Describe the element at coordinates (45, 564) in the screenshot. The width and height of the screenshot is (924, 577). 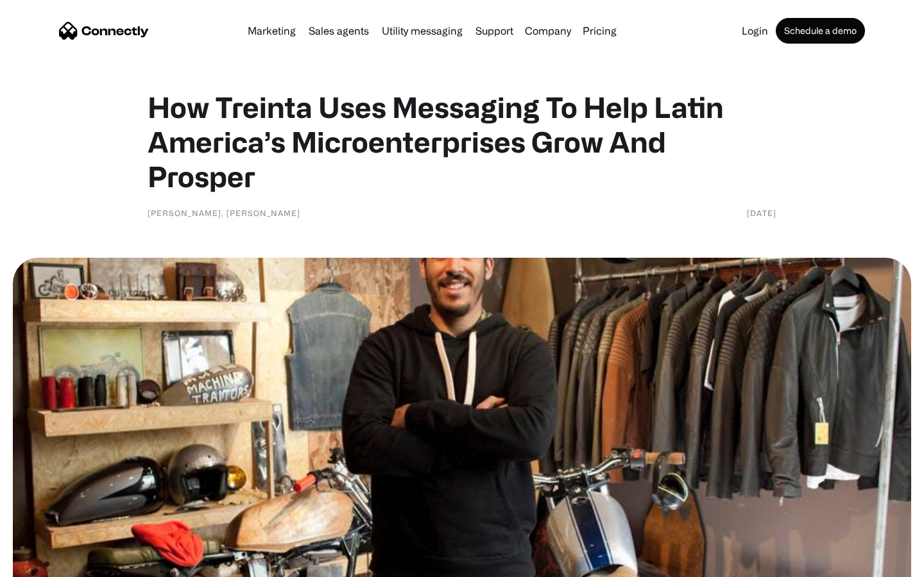
I see `aside: Language selected: English` at that location.